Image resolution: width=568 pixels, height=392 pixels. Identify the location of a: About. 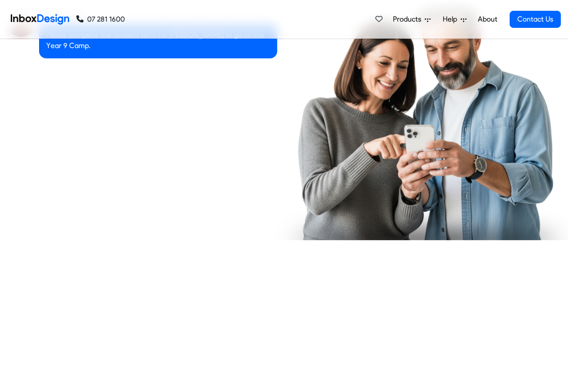
(487, 20).